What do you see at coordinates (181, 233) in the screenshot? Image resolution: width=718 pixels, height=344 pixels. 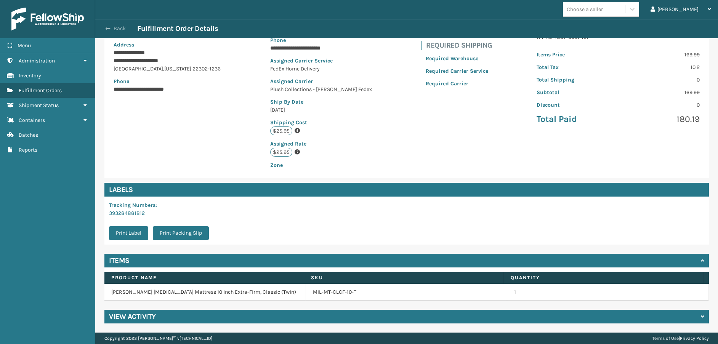 I see `button: Print Packing Slip` at bounding box center [181, 233].